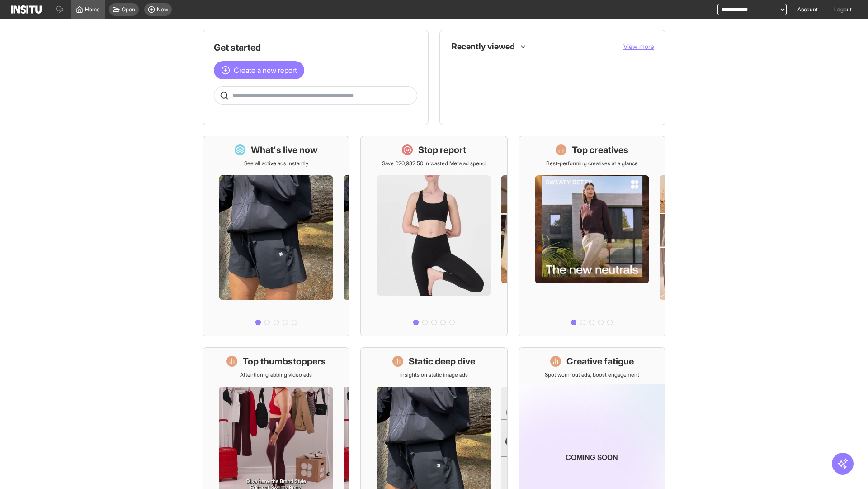 The width and height of the screenshot is (868, 489). What do you see at coordinates (277, 163) in the screenshot?
I see `p: See all active ads instantly` at bounding box center [277, 163].